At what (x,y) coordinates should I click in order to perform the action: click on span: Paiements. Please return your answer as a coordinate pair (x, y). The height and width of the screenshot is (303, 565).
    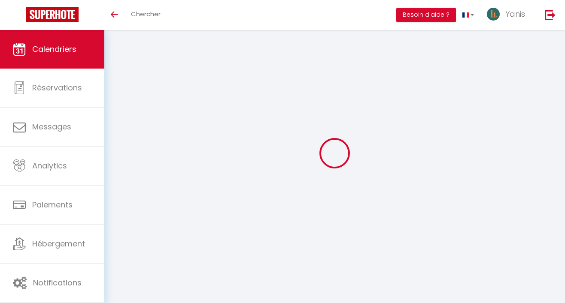
    Looking at the image, I should click on (52, 205).